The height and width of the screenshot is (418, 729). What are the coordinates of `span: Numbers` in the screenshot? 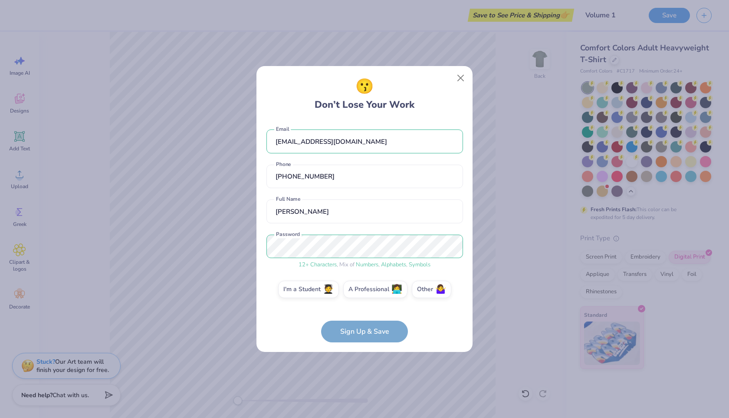 It's located at (367, 264).